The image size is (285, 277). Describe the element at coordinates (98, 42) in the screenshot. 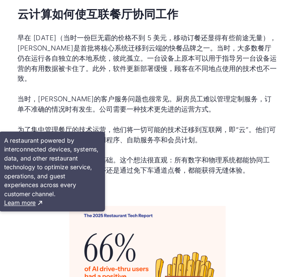

I see `font: 云计算如何使互联餐厅协同工作` at that location.